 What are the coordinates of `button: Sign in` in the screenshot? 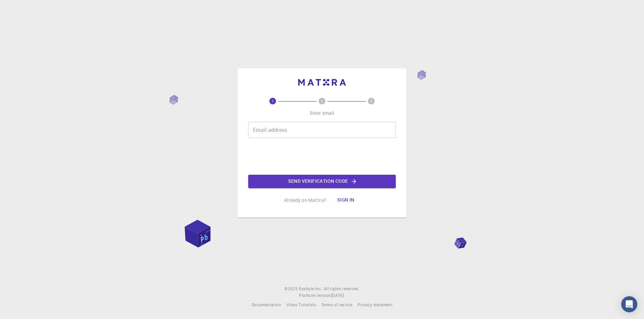 It's located at (346, 200).